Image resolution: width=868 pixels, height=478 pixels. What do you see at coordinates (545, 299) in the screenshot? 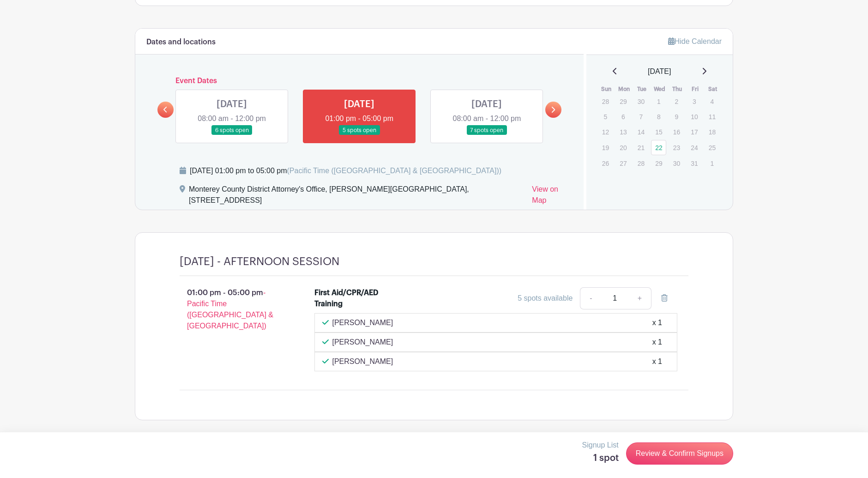
I see `div: 5 spots available` at bounding box center [545, 299].